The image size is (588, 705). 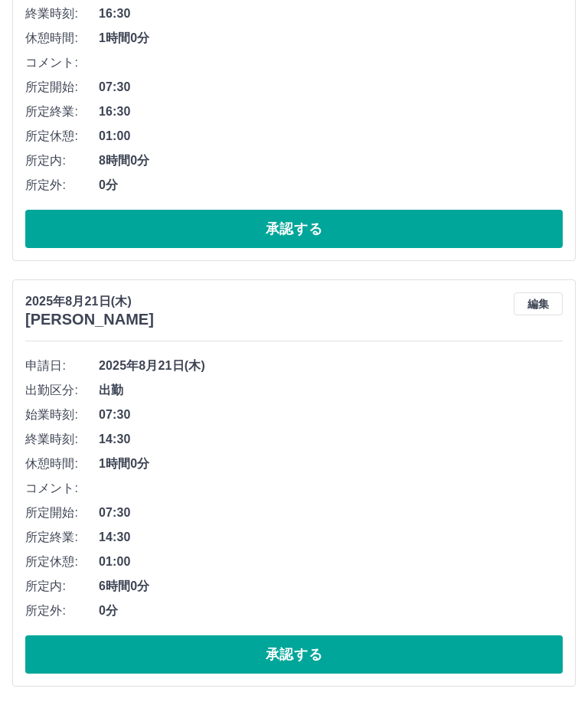 What do you see at coordinates (331, 366) in the screenshot?
I see `span: 2025年8月21日(木)` at bounding box center [331, 366].